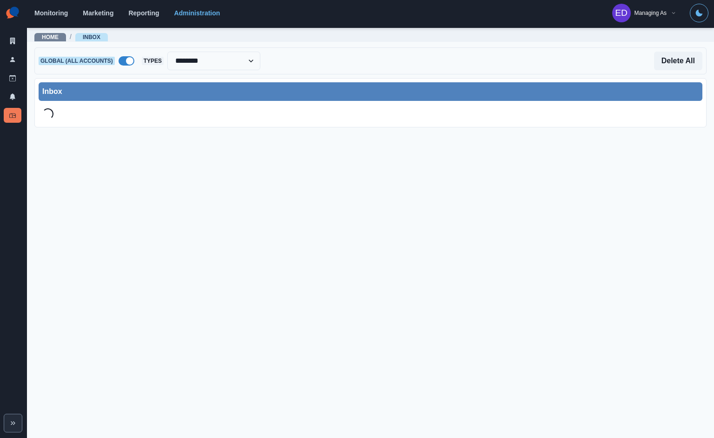 The height and width of the screenshot is (438, 714). Describe the element at coordinates (71, 37) in the screenshot. I see `nav: breadcrumb` at that location.